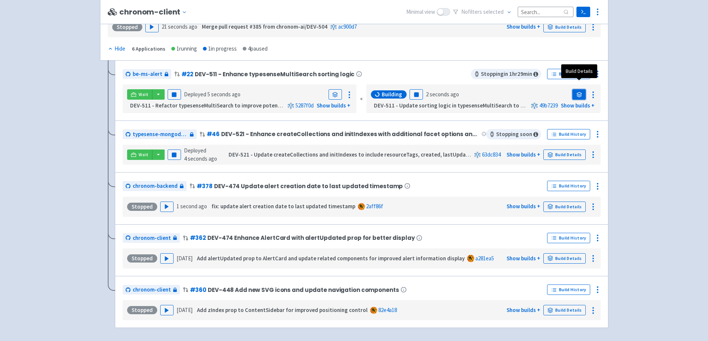 This screenshot has width=708, height=341. I want to click on a: chronom-backend, so click(155, 186).